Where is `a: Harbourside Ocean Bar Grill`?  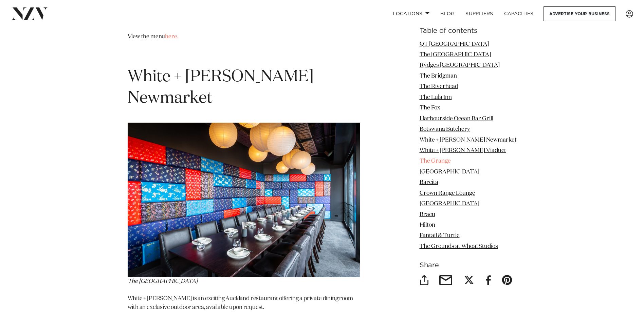
a: Harbourside Ocean Bar Grill is located at coordinates (456, 119).